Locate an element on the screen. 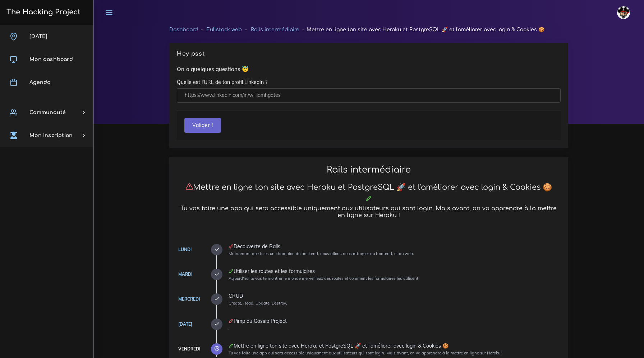 The height and width of the screenshot is (358, 644). div: Utiliser les routes et les formulaires is located at coordinates (395, 271).